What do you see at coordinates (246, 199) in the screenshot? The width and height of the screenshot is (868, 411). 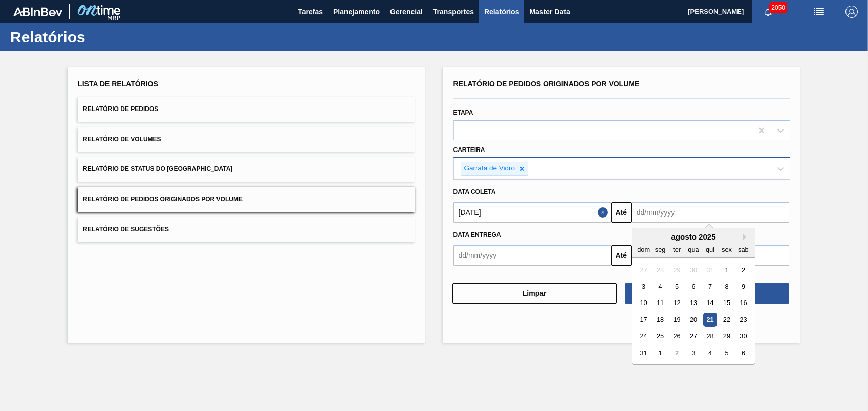 I see `button: Relatório de Pedidos Originados por Volume` at bounding box center [246, 199].